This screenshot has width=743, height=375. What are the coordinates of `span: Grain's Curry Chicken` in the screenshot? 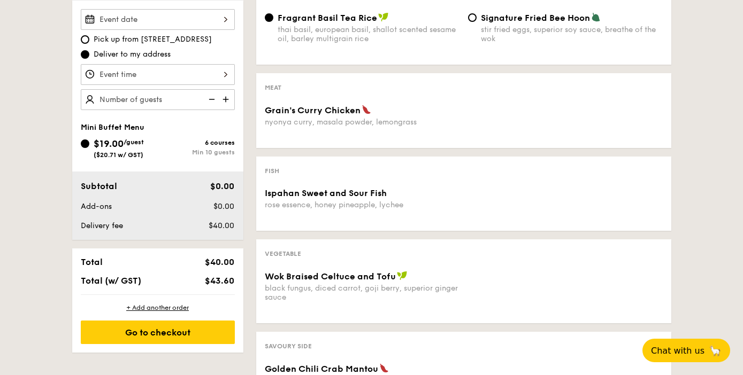 It's located at (312, 110).